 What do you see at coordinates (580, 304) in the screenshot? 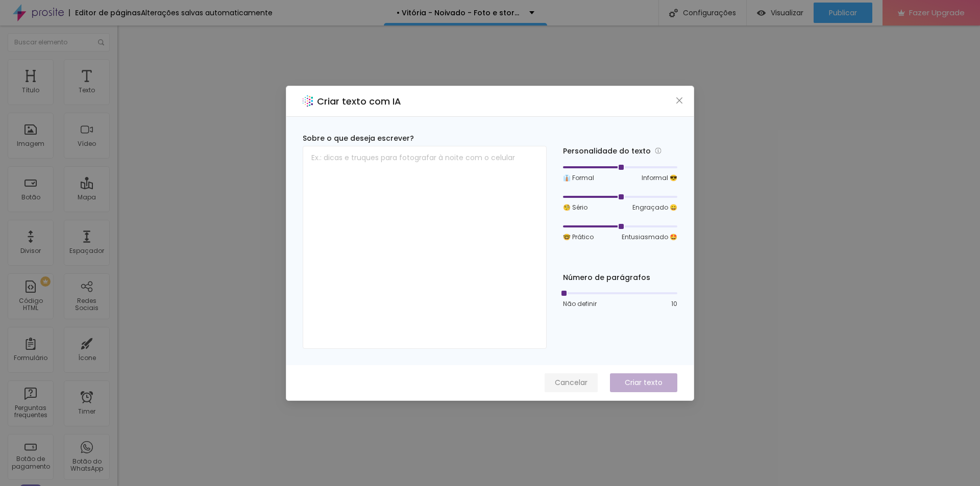
I see `span: Não definir` at bounding box center [580, 304].